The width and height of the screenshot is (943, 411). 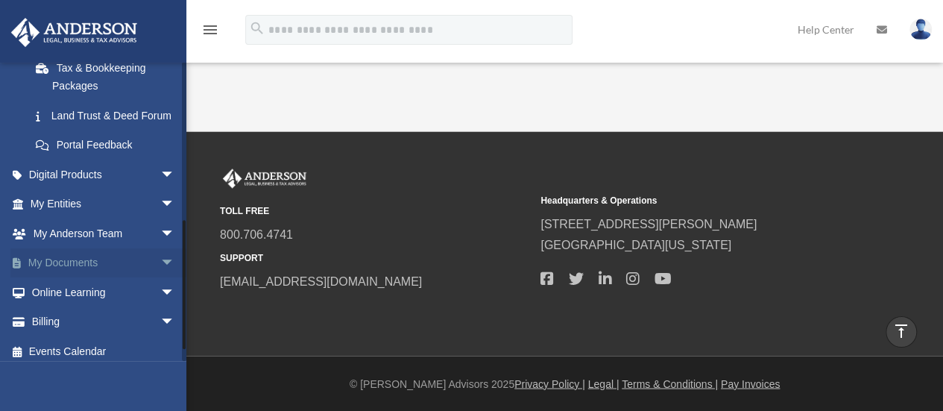 What do you see at coordinates (104, 292) in the screenshot?
I see `a: Online Learningarrow_drop_down` at bounding box center [104, 292].